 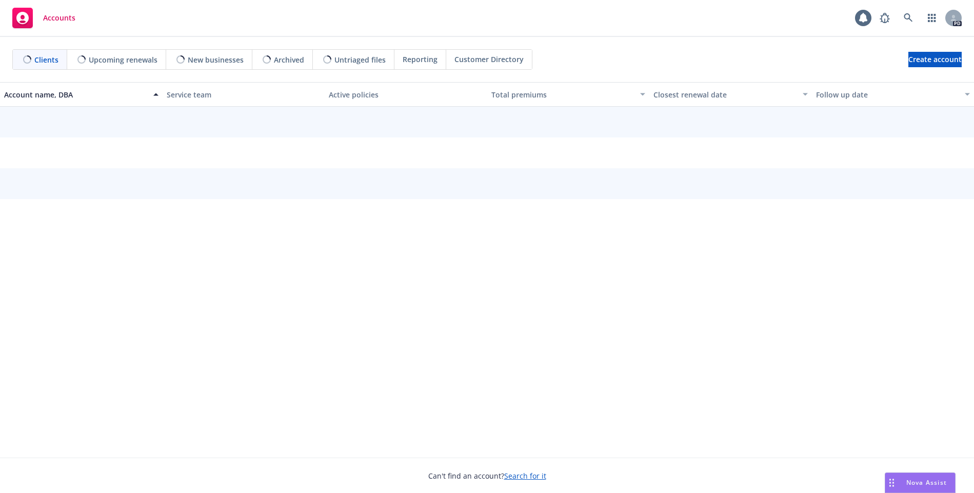 I want to click on div: Drag to move, so click(x=891, y=482).